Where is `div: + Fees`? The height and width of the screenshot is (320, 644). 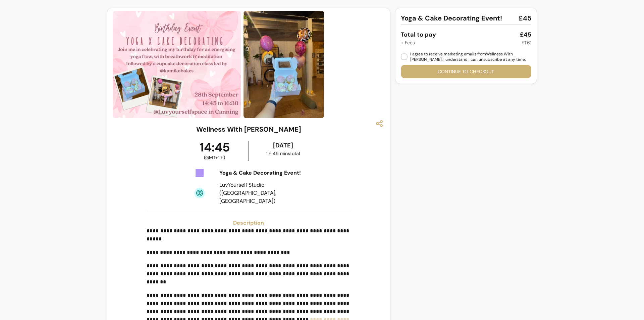 div: + Fees is located at coordinates (408, 43).